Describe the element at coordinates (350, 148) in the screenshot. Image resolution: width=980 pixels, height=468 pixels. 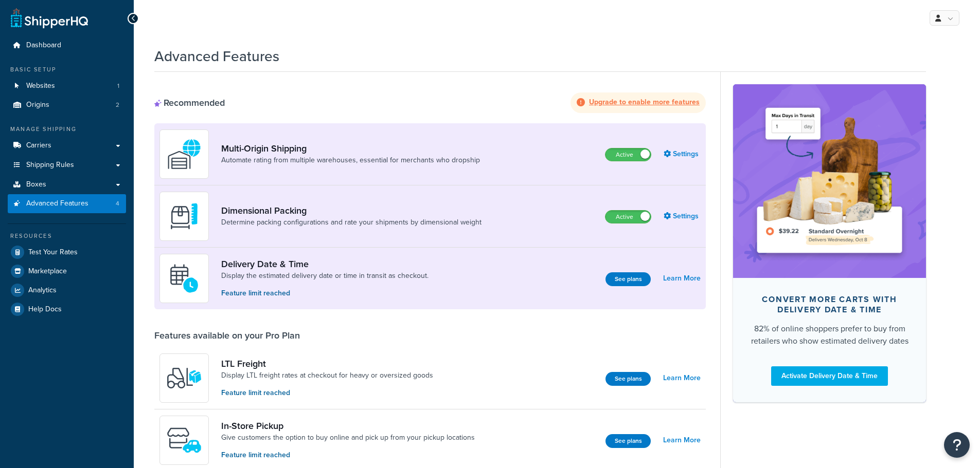
I see `a: Multi-Origin Shipping` at that location.